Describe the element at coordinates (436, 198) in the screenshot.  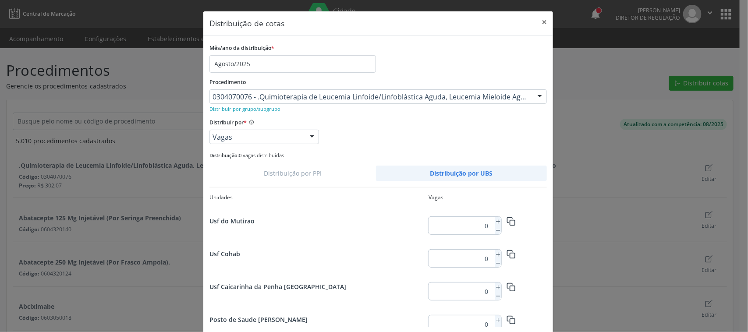
I see `div: Vagas` at that location.